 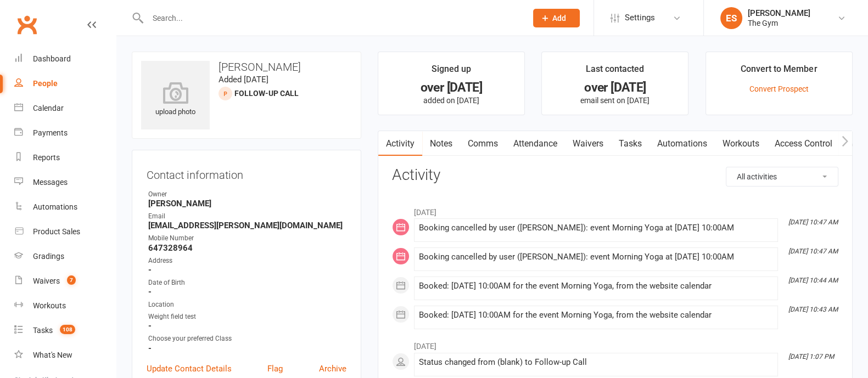 What do you see at coordinates (247, 238) in the screenshot?
I see `div: Mobile Number` at bounding box center [247, 238].